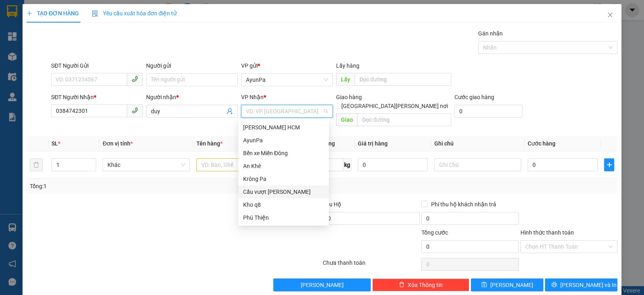 The width and height of the screenshot is (644, 295). Describe the element at coordinates (97, 65) in the screenshot. I see `div: SĐT Người Gửi` at that location.